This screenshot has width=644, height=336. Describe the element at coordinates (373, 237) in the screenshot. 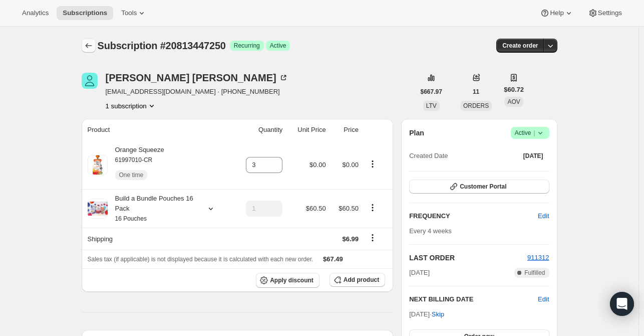

I see `button: Shipping actions` at that location.